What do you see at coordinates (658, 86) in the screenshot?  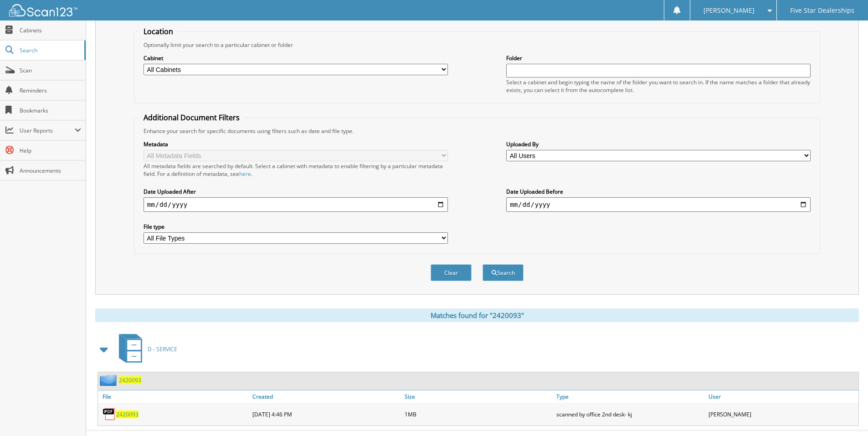 I see `div: Select a cabinet and begin typing the name of the folder you want to search in. If the name match...` at bounding box center [658, 86].